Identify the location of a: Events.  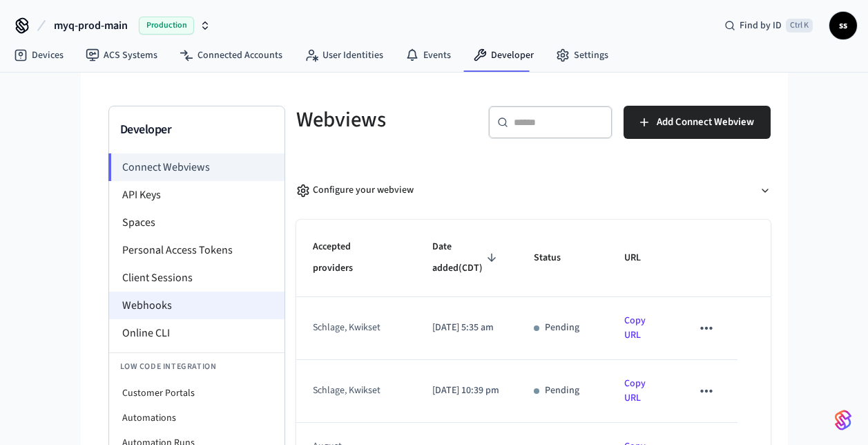
(429, 55).